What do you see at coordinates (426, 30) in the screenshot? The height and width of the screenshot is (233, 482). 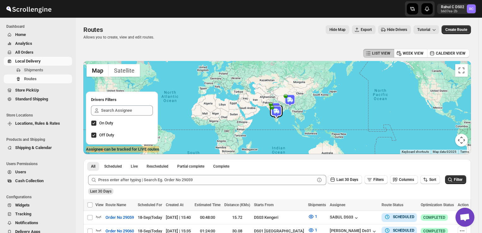 I see `button: Tutorial` at bounding box center [426, 30].